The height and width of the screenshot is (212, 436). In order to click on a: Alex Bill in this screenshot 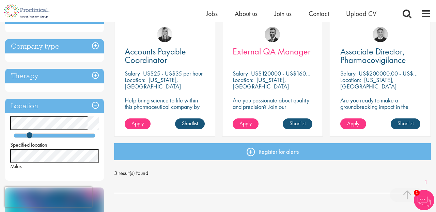, I will do `click(272, 34)`.